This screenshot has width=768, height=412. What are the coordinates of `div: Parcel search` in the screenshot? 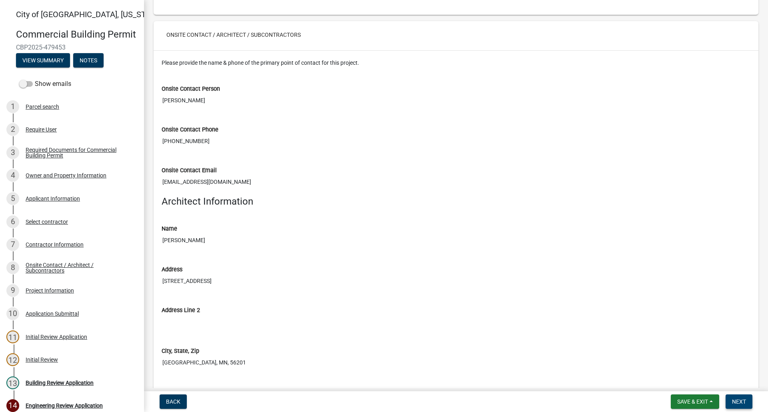 It's located at (42, 107).